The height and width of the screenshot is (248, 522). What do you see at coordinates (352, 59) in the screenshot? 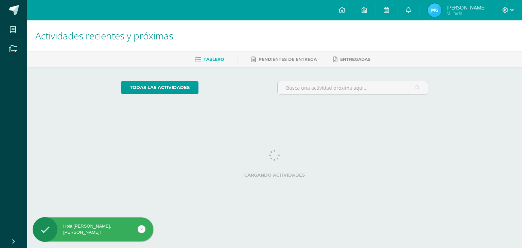
I see `a: Entregadas` at bounding box center [352, 59].